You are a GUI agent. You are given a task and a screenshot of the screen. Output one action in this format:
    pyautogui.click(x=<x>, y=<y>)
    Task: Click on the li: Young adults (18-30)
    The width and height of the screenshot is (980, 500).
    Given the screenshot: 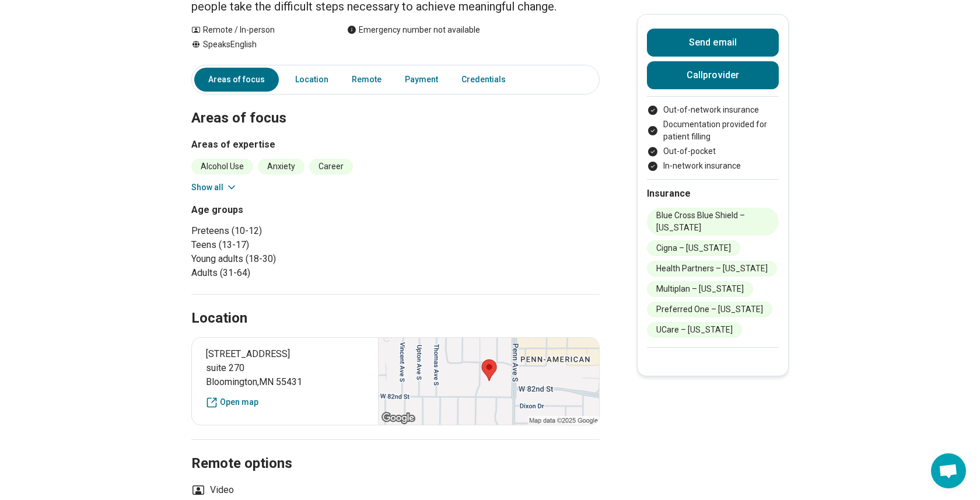 What is the action you would take?
    pyautogui.click(x=292, y=259)
    